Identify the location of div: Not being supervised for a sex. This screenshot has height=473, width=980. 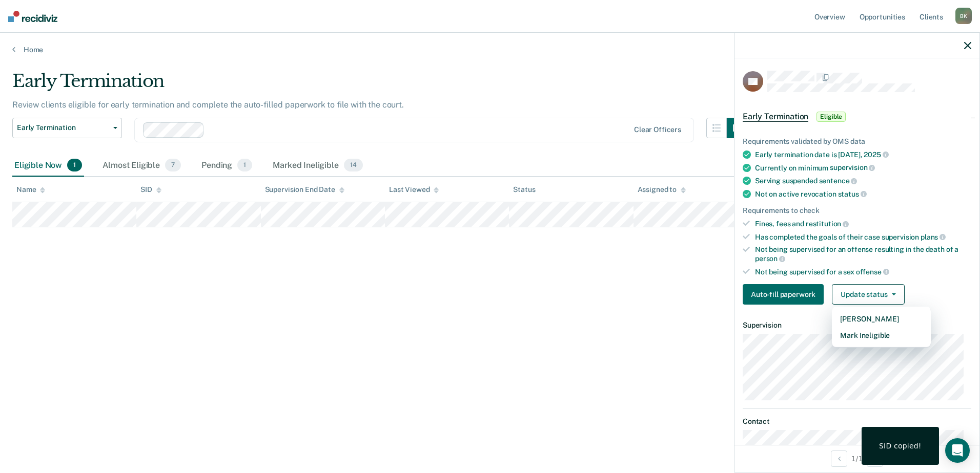
(863, 272).